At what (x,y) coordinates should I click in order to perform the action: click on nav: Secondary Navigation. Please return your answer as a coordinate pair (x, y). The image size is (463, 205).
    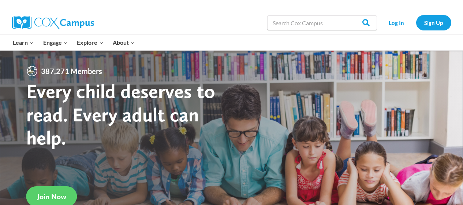
    Looking at the image, I should click on (416, 22).